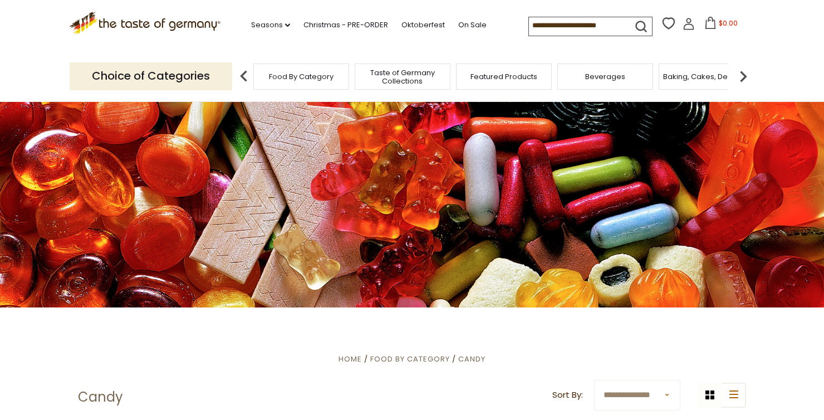 This screenshot has width=824, height=420. I want to click on a: Taste of Germany Collections, so click(403, 77).